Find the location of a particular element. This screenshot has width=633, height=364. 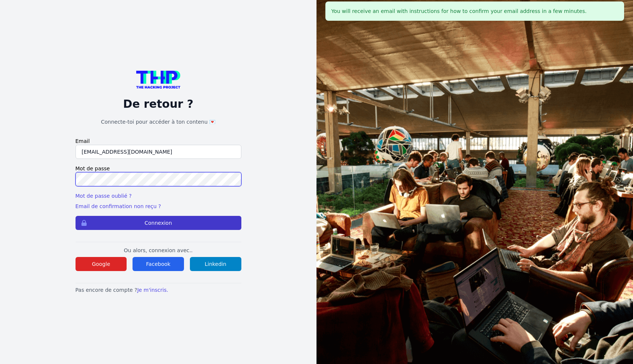

a: Linkedin is located at coordinates (216, 264).